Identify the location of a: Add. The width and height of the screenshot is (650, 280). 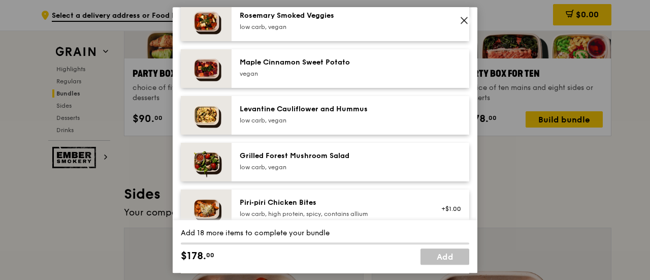
(445, 256).